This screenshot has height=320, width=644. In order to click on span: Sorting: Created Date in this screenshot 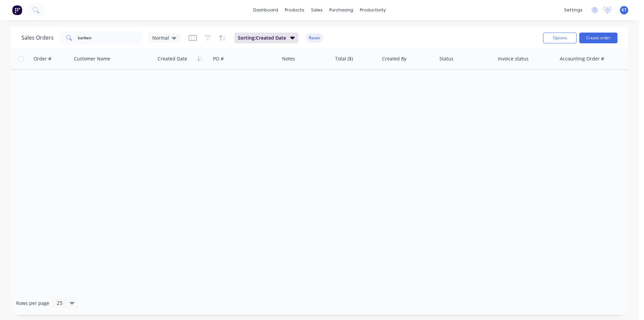, I will do `click(262, 38)`.